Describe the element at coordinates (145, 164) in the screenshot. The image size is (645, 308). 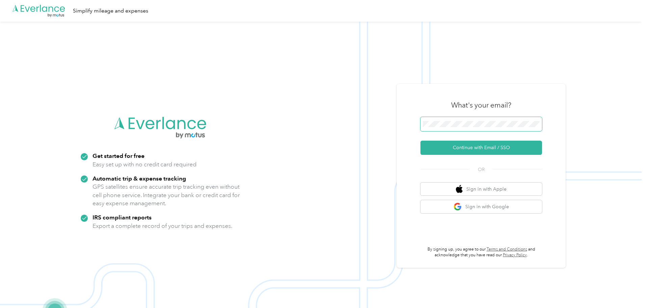
I see `p: Easy set up with no credit card required` at that location.